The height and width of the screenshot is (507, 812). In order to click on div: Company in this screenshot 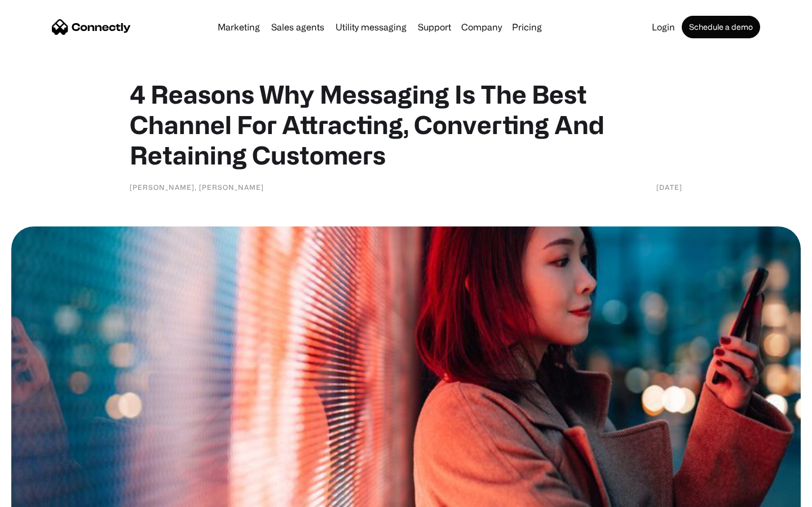, I will do `click(481, 27)`.